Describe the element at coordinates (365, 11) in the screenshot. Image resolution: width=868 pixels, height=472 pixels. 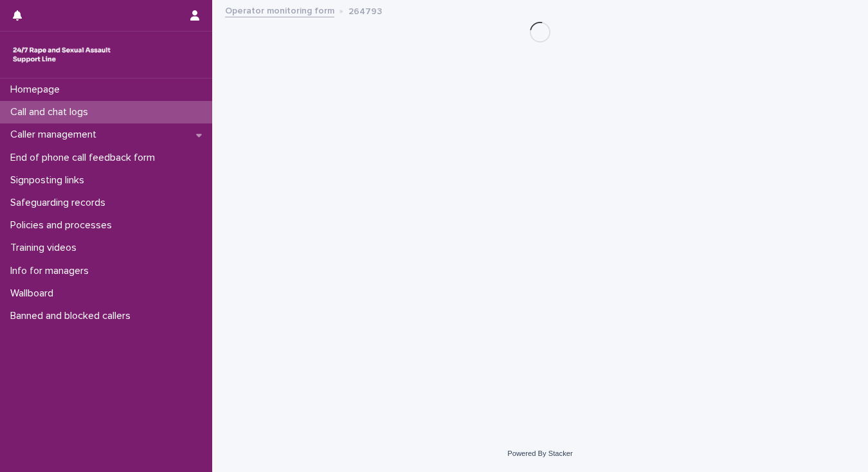
I see `p: 264793` at that location.